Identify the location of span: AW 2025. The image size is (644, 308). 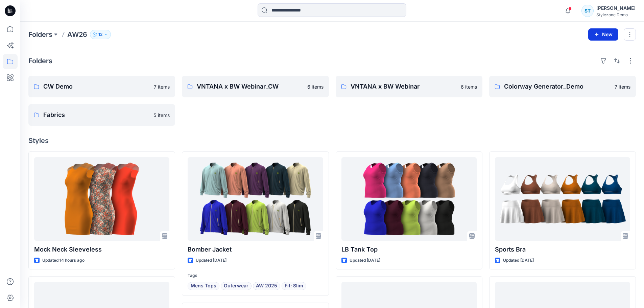
(267, 286).